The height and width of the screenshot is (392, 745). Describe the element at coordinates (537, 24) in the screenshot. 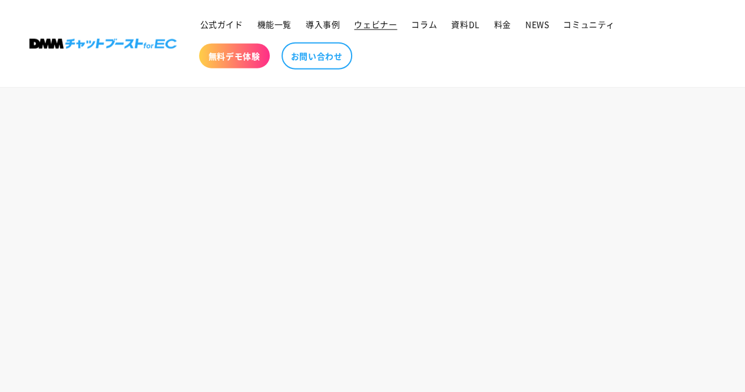

I see `span: NEWS` at that location.